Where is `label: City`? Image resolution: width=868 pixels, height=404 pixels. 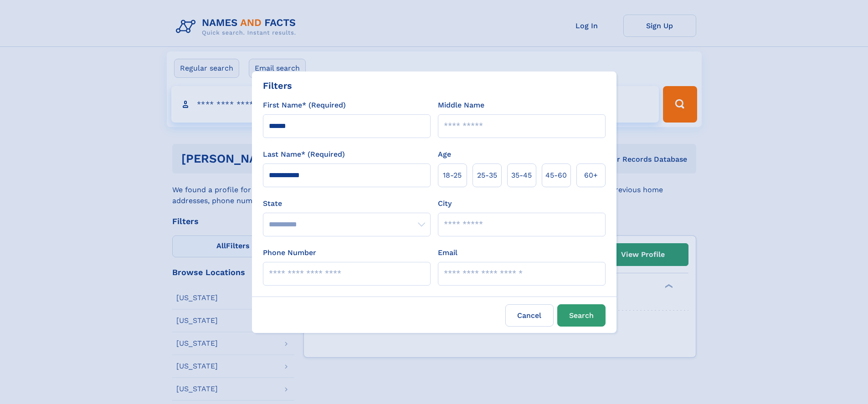
label: City is located at coordinates (445, 204).